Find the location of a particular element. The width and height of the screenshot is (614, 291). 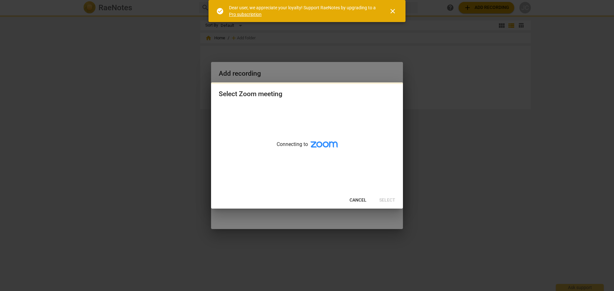

button: Close is located at coordinates (392, 11).